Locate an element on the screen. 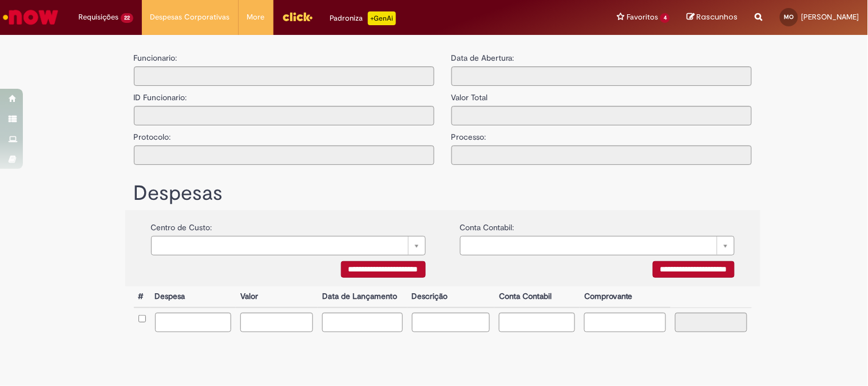 Image resolution: width=868 pixels, height=386 pixels. th: Comprovante is located at coordinates (625, 297).